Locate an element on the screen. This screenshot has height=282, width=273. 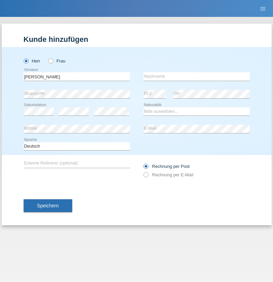
i: menu is located at coordinates (263, 9).